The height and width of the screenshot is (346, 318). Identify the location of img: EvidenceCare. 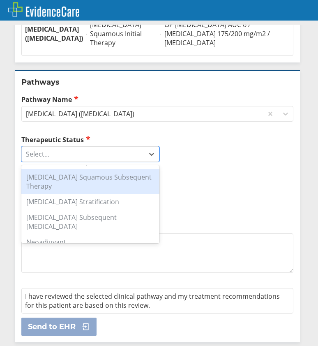
(44, 9).